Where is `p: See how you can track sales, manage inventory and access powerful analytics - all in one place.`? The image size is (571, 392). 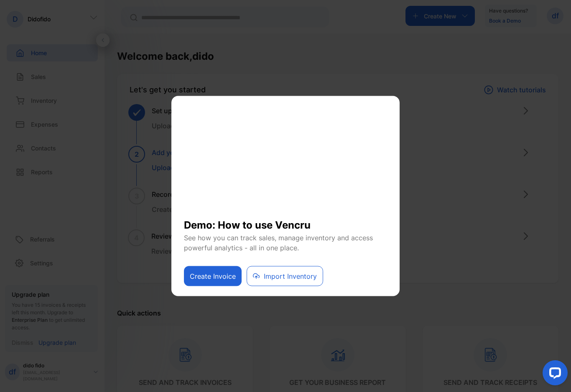
p: See how you can track sales, manage inventory and access powerful analytics - all in one place. is located at coordinates (285, 243).